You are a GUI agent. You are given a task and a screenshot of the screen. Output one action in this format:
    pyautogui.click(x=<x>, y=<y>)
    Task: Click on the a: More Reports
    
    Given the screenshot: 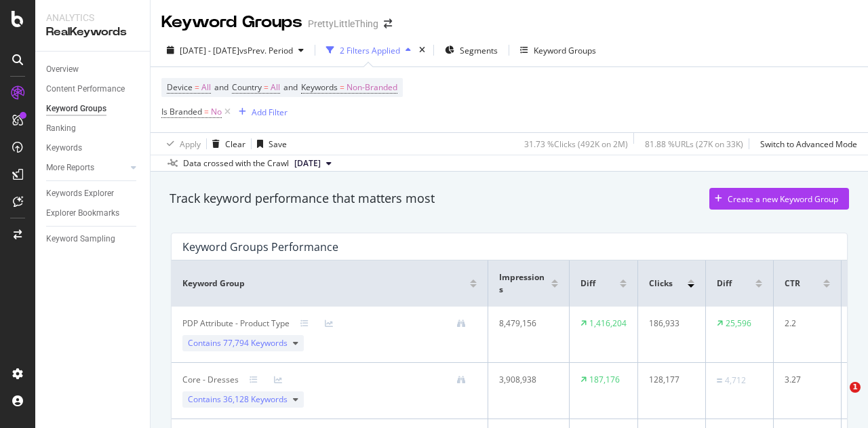 What is the action you would take?
    pyautogui.click(x=86, y=168)
    